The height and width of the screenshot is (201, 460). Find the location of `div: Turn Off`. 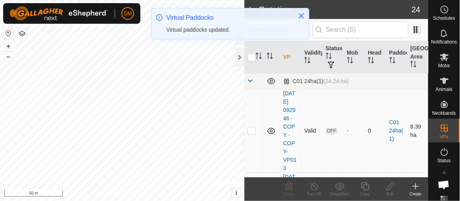

div: Turn Off is located at coordinates (314, 194).